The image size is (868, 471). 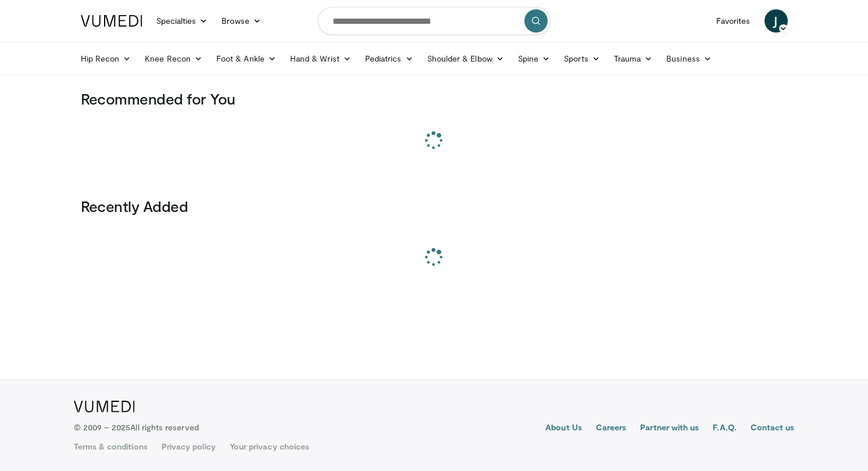 I want to click on input: Search topics, interventions, so click(x=434, y=21).